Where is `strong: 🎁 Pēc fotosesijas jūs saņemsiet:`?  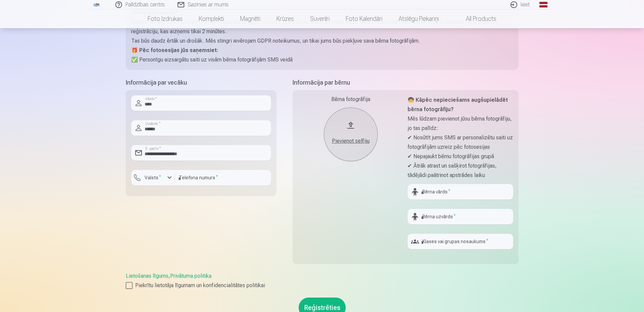 strong: 🎁 Pēc fotosesijas jūs saņemsiet: is located at coordinates (174, 50).